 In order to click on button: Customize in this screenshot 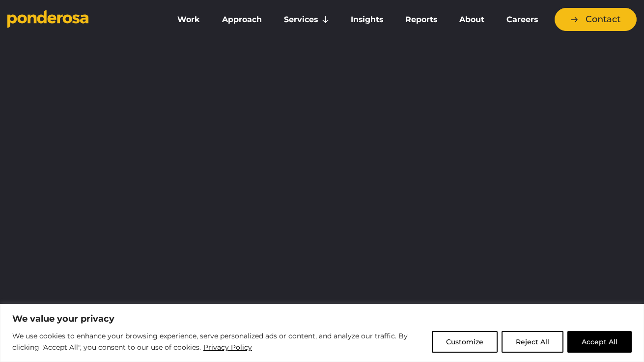, I will do `click(465, 341)`.